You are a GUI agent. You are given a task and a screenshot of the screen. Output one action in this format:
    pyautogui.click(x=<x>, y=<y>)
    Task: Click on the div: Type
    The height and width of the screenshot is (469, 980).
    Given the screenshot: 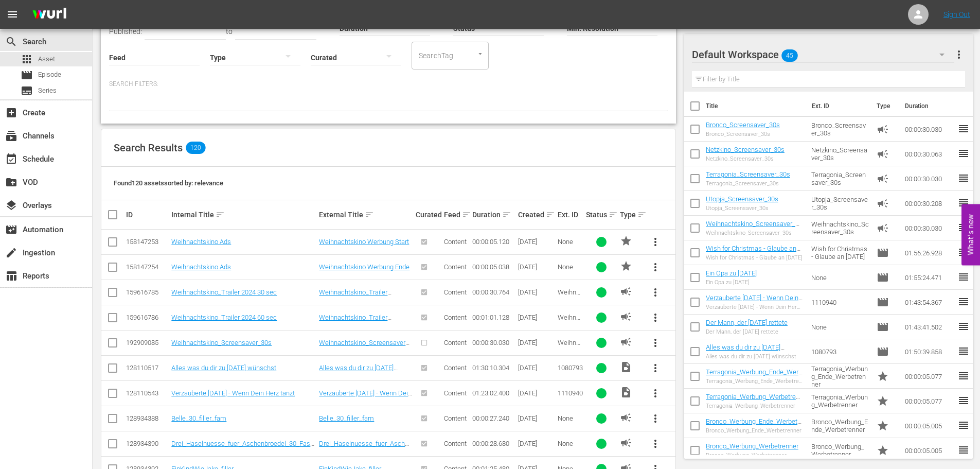 What is the action you would take?
    pyautogui.click(x=630, y=214)
    